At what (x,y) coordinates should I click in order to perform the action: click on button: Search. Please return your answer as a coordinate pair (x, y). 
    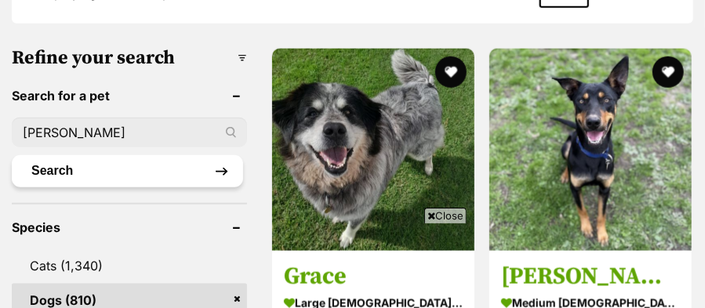
    Looking at the image, I should click on (127, 171).